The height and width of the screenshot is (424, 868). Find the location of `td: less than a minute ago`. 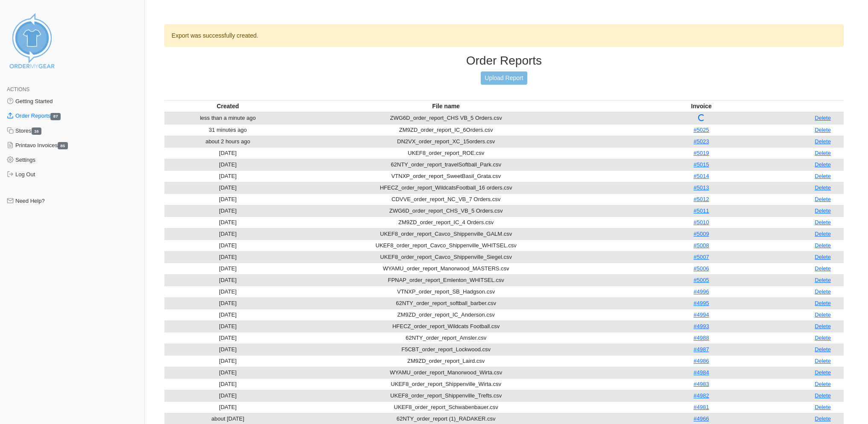

td: less than a minute ago is located at coordinates (228, 118).